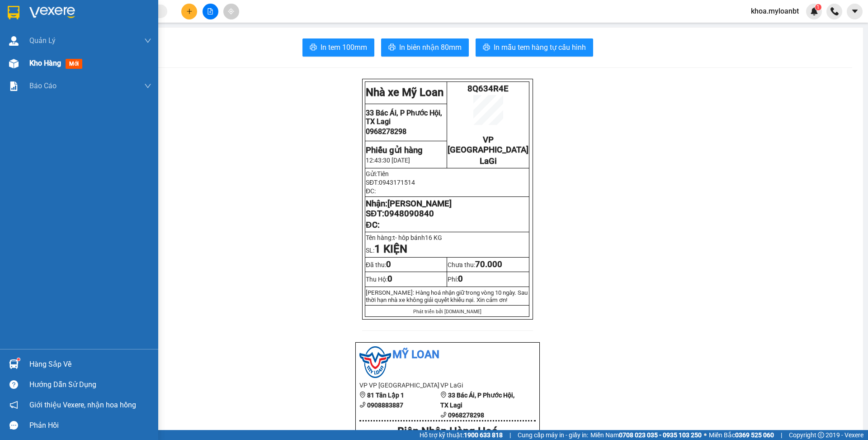  Describe the element at coordinates (231, 12) in the screenshot. I see `button: aim` at that location.